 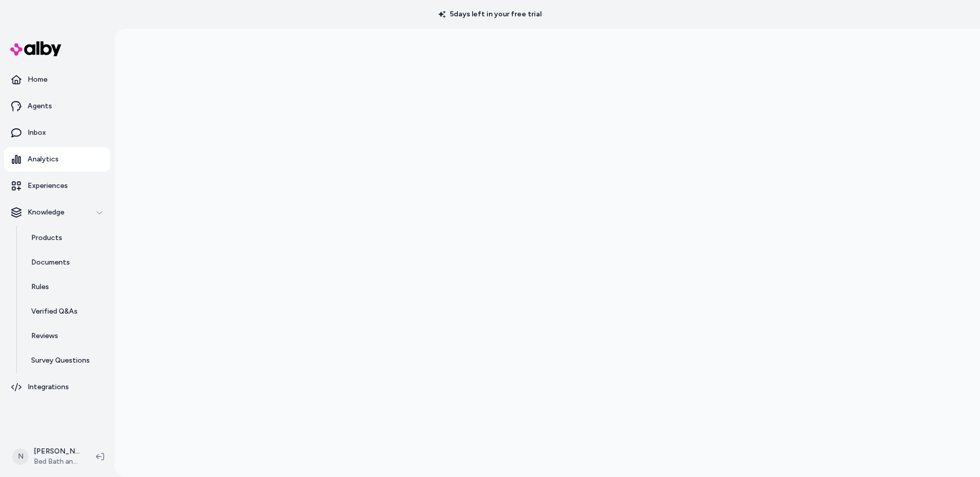 I want to click on span: Bed Bath and Beyond, so click(x=57, y=462).